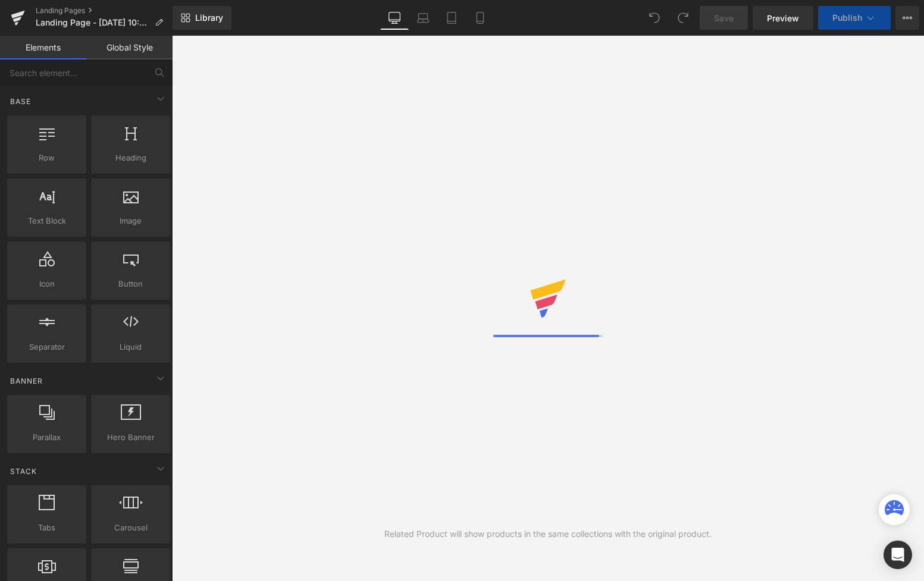 This screenshot has height=581, width=924. I want to click on span: Banner, so click(26, 380).